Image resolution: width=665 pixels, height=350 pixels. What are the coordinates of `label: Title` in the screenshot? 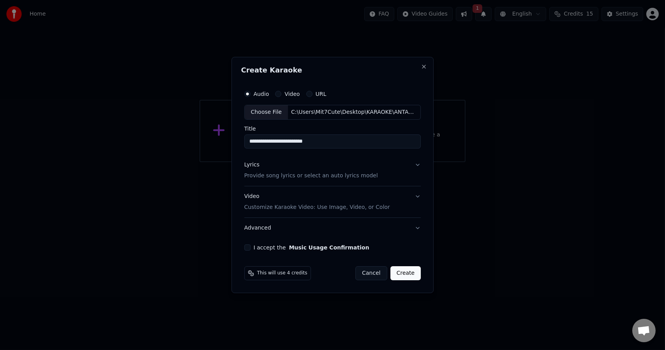 It's located at (333, 129).